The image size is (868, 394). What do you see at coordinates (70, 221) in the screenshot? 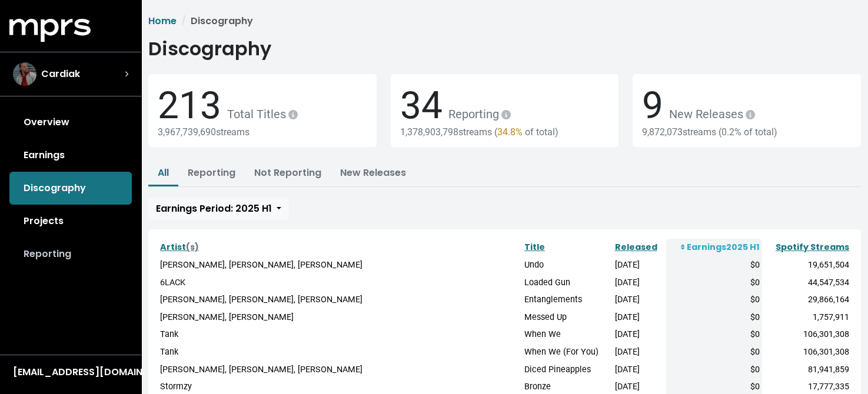
I see `a: Projects` at bounding box center [70, 221].